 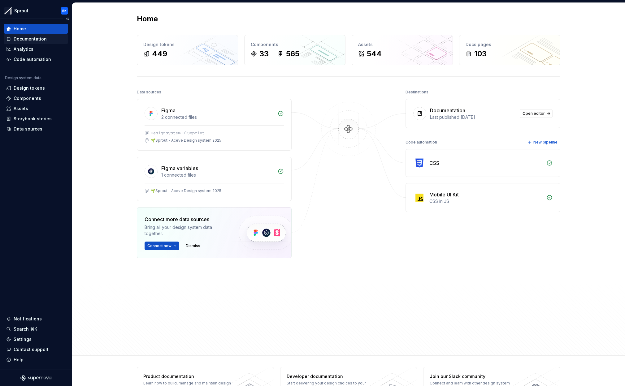 What do you see at coordinates (218, 117) in the screenshot?
I see `div: 2 connected files` at bounding box center [218, 117].